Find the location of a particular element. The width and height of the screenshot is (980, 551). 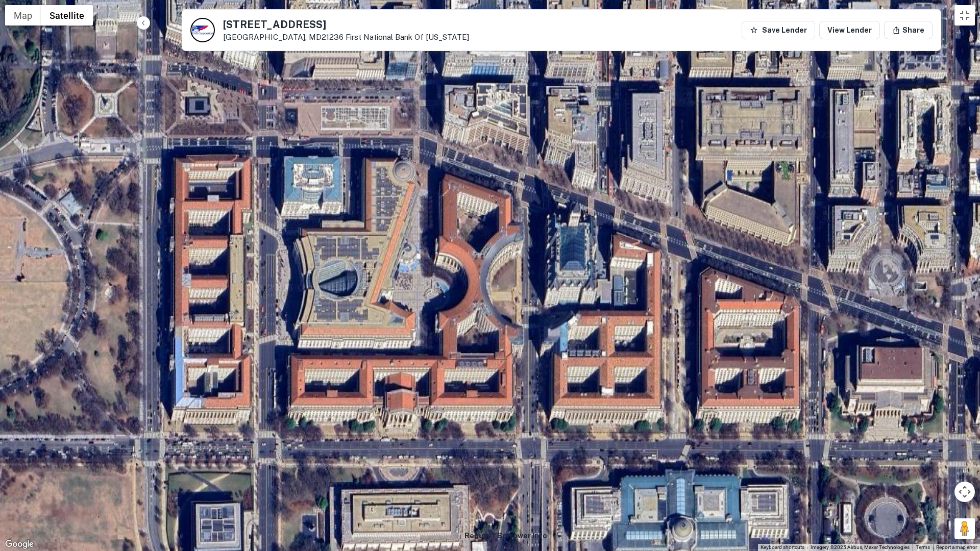

a: View Lender is located at coordinates (849, 30).